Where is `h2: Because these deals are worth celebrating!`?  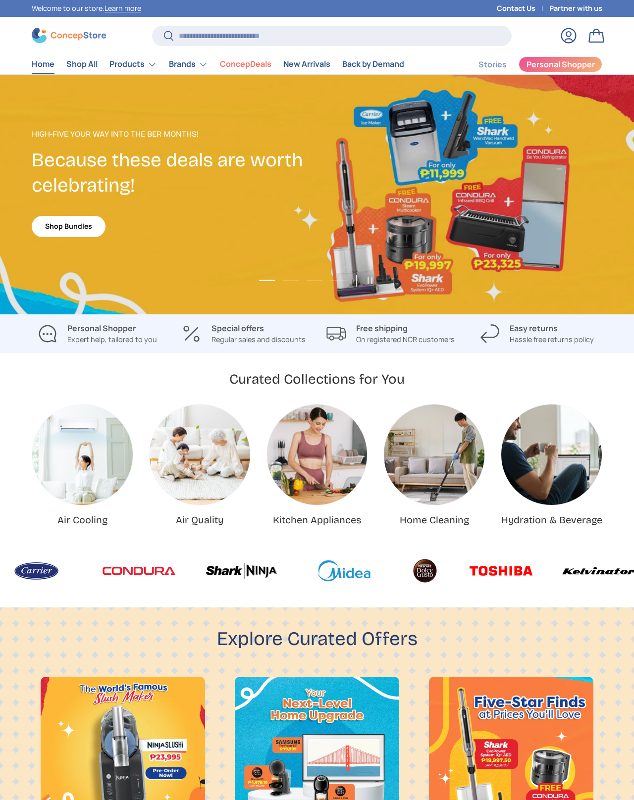
h2: Because these deals are worth celebrating! is located at coordinates (174, 173).